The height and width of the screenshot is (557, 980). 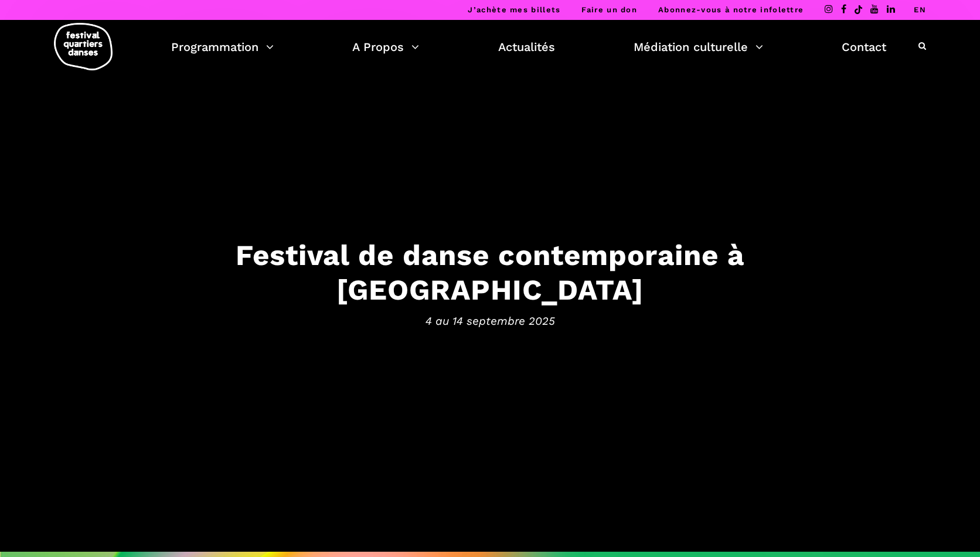 I want to click on img: logo-fqd-med, so click(x=84, y=46).